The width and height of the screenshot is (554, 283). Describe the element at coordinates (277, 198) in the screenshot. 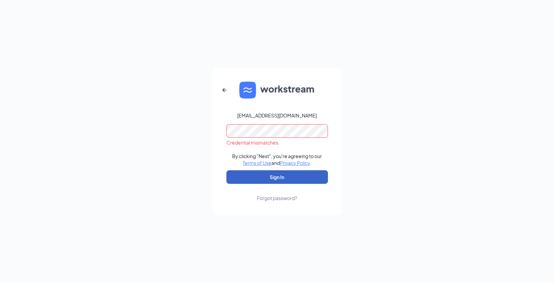

I see `div: Forgot password?` at that location.